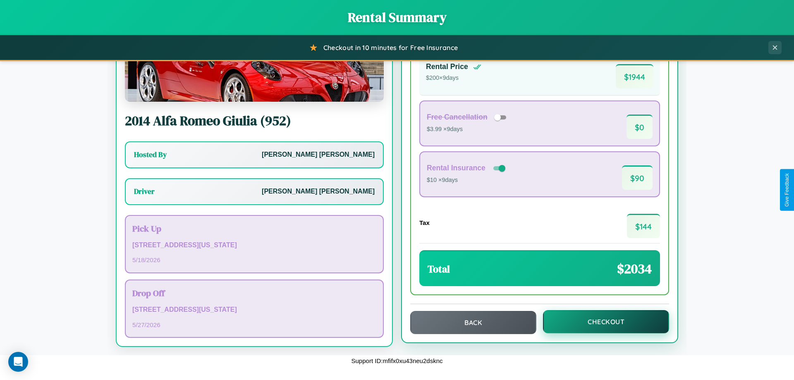  Describe the element at coordinates (644, 226) in the screenshot. I see `span: $ 144` at that location.